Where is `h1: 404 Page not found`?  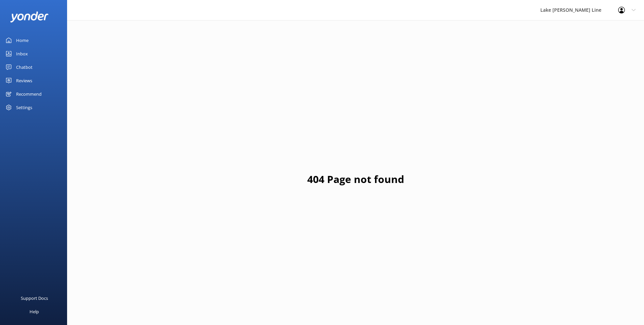
h1: 404 Page not found is located at coordinates (355, 179).